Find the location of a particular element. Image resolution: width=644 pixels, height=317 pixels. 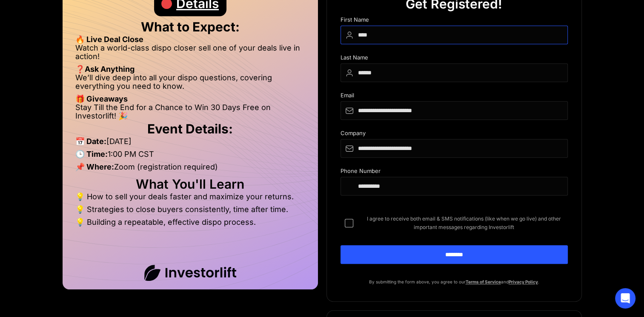

strong: 📌 Where: is located at coordinates (95, 167).